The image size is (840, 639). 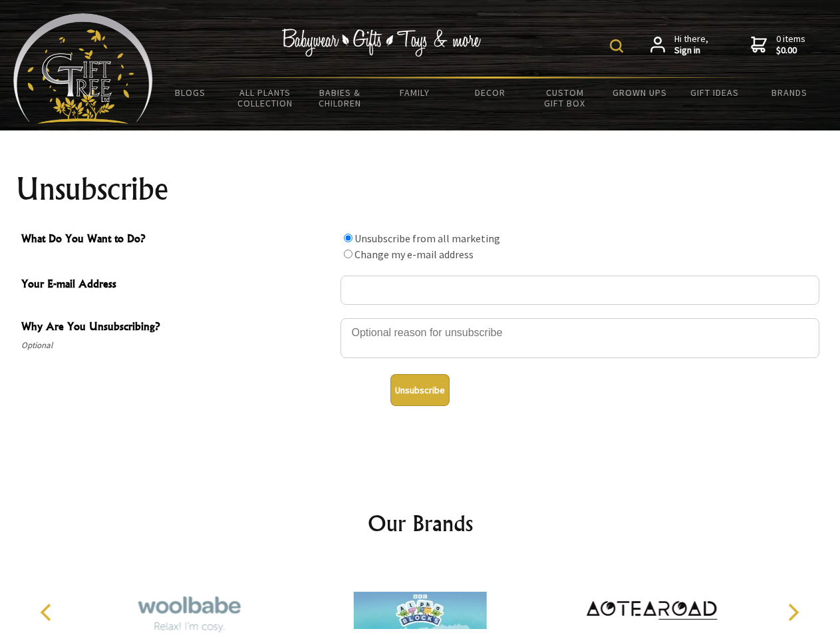 What do you see at coordinates (83, 68) in the screenshot?
I see `img: Babyware - Gifts - Toys and more...` at bounding box center [83, 68].